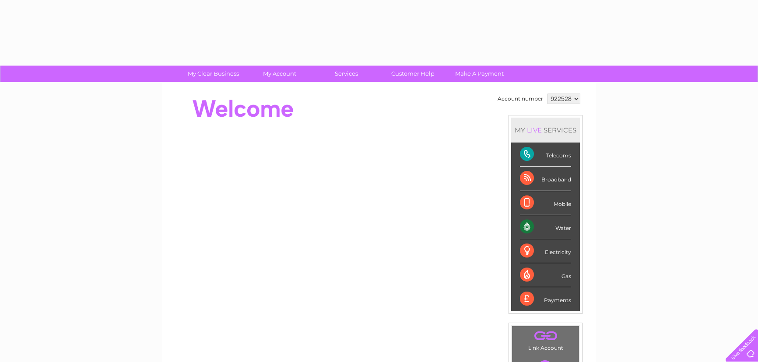 This screenshot has height=362, width=758. I want to click on div: Gas, so click(545, 275).